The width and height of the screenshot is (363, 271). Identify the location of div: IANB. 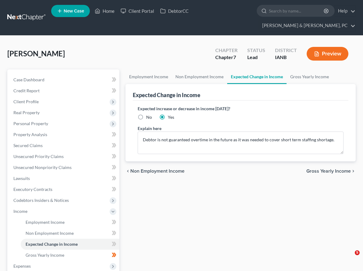
(286, 57).